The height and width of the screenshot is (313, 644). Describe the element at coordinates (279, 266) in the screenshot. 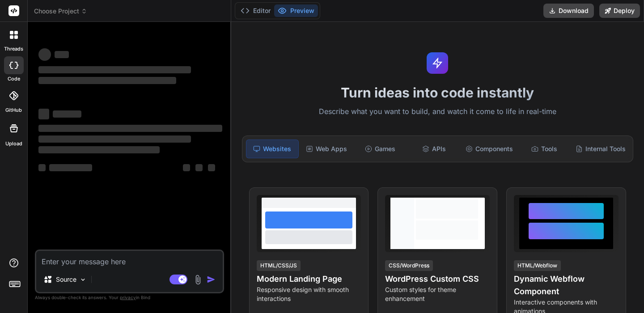

I see `div: HTML/CSS/JS` at that location.